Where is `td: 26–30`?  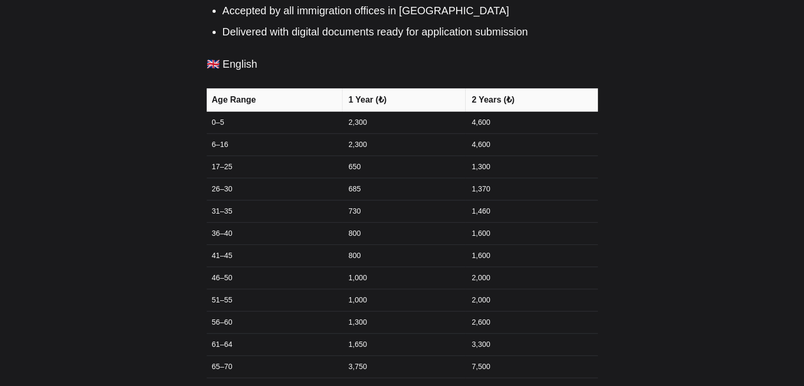 td: 26–30 is located at coordinates (274, 189).